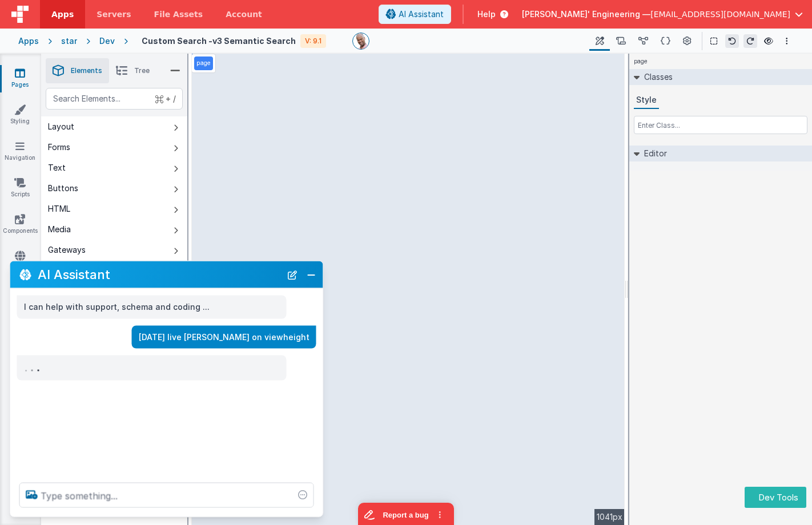 The width and height of the screenshot is (812, 525). I want to click on h2: AI Assistant, so click(159, 274).